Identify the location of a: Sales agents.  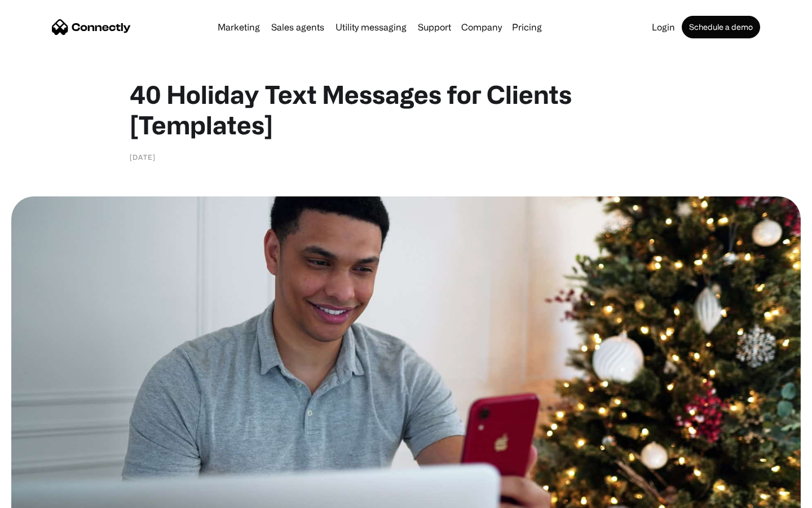
(298, 27).